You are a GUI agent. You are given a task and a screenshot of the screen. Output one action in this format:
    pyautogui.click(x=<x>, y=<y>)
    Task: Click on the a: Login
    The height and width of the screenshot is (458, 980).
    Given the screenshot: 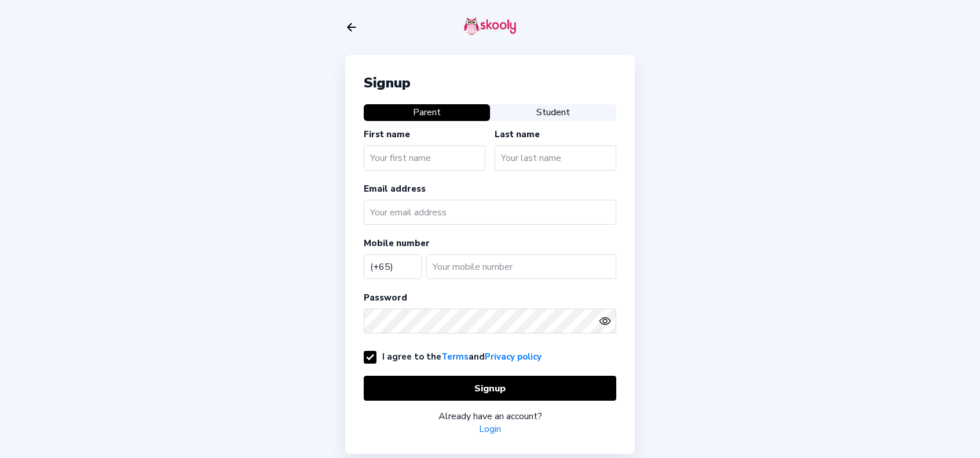 What is the action you would take?
    pyautogui.click(x=490, y=429)
    